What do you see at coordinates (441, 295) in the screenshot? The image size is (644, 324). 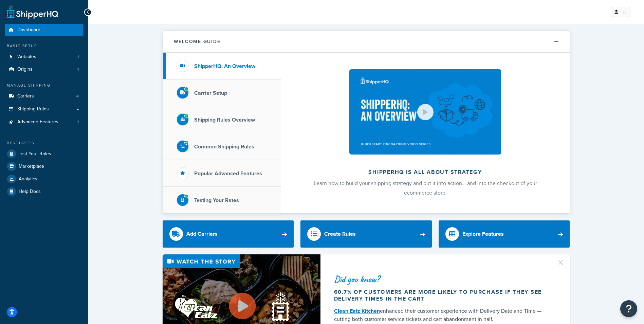 I see `div: 60.7% of customers are more likely to purchase if they see delivery times in the cart` at bounding box center [441, 295].